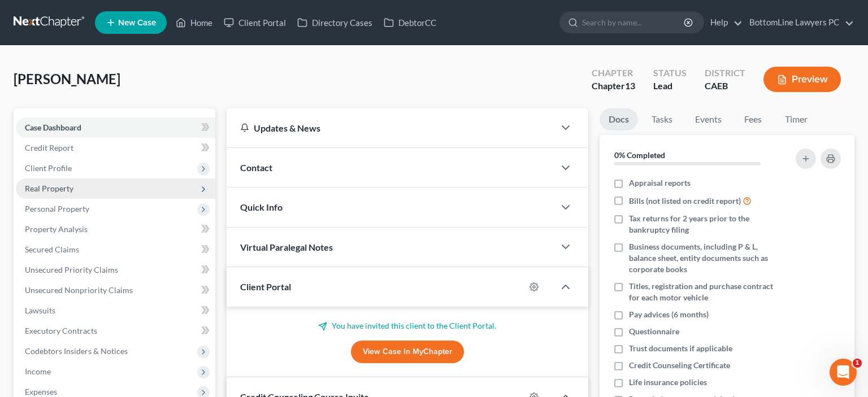  Describe the element at coordinates (115, 311) in the screenshot. I see `a: Lawsuits` at that location.